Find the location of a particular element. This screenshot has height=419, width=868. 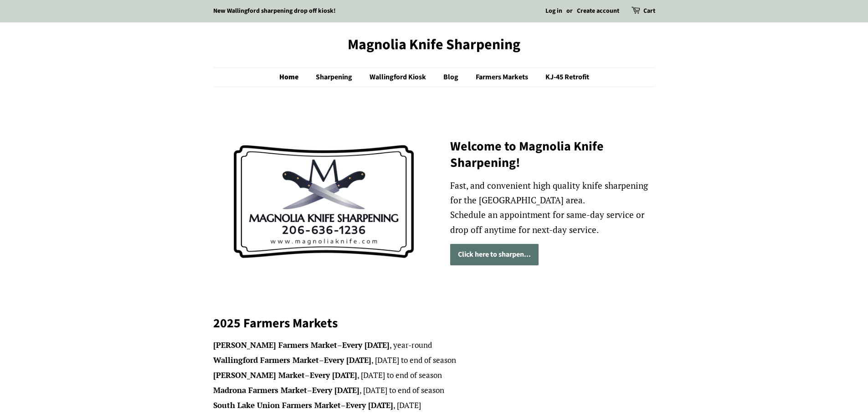

a: Farmers Markets is located at coordinates (503, 77).